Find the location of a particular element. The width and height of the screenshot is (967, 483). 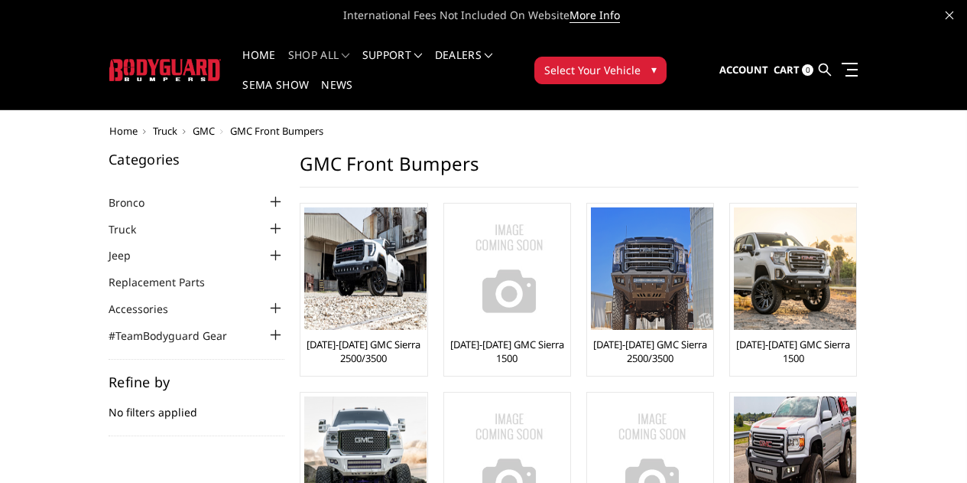

span: Select Your Vehicle is located at coordinates (593, 70).